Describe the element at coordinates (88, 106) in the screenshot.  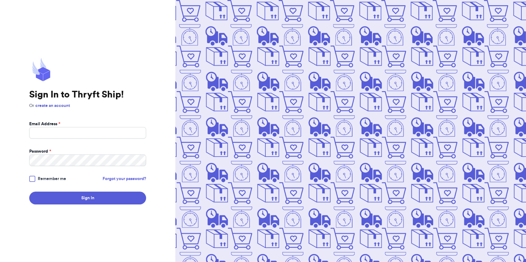
I see `p: Or` at that location.